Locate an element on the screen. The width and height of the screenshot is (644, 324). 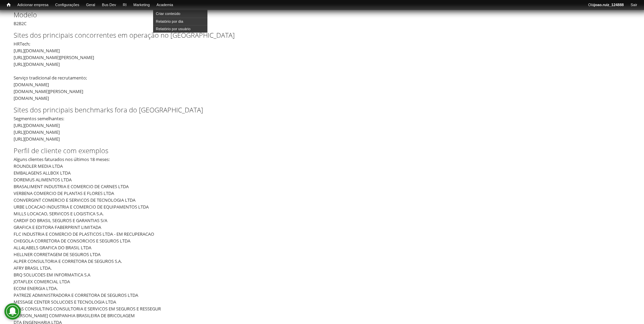
strong: joao.ruiz_124888 is located at coordinates (609, 5).